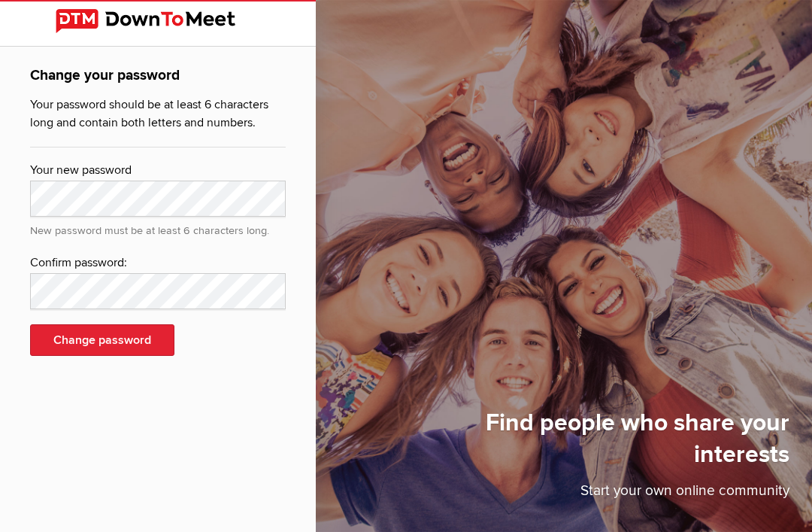 This screenshot has width=812, height=532. Describe the element at coordinates (158, 21) in the screenshot. I see `img: DownToMeet` at that location.